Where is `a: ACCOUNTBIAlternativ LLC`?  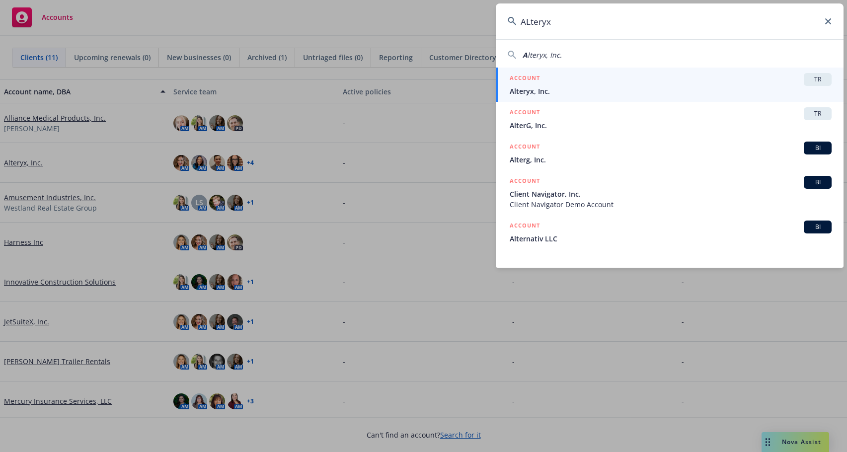 a: ACCOUNTBIAlternativ LLC is located at coordinates (670, 232).